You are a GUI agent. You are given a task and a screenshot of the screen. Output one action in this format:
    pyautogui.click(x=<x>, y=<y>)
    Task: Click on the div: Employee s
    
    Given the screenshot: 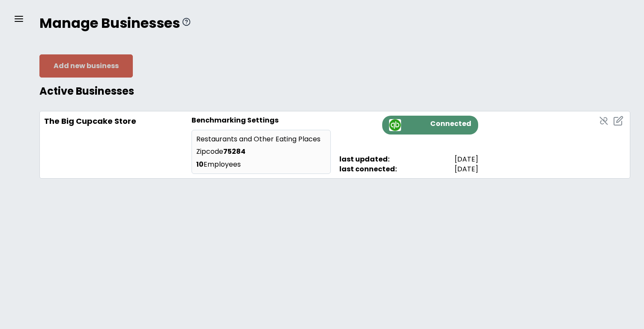 What is the action you would take?
    pyautogui.click(x=261, y=164)
    